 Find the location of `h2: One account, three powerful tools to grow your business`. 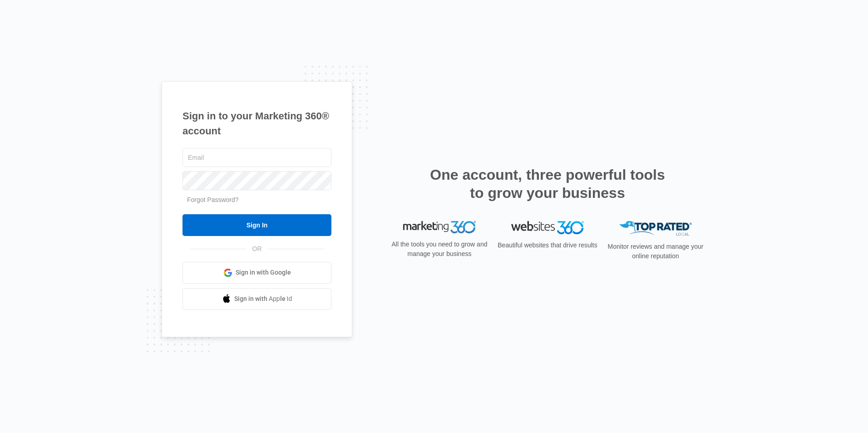

h2: One account, three powerful tools to grow your business is located at coordinates (548, 184).